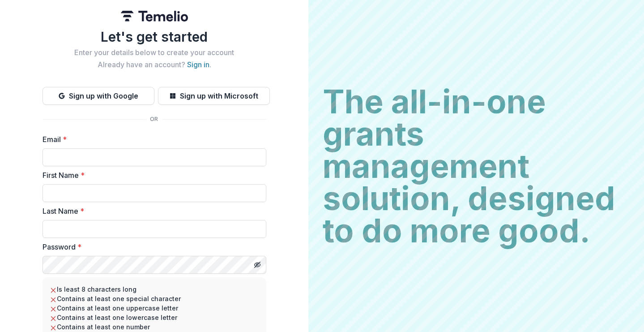 The image size is (644, 332). I want to click on label: First Name, so click(152, 175).